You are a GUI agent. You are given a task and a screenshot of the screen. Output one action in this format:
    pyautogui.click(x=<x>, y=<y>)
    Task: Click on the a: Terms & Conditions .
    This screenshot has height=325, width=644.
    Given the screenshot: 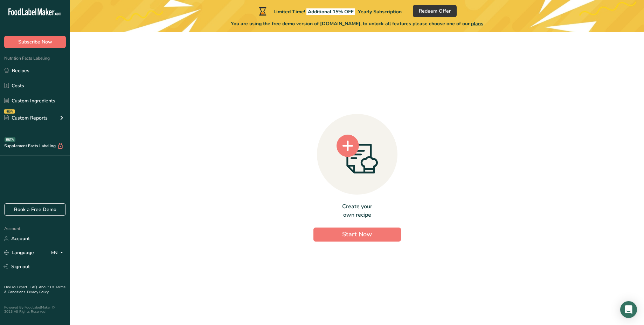 What is the action you would take?
    pyautogui.click(x=34, y=290)
    